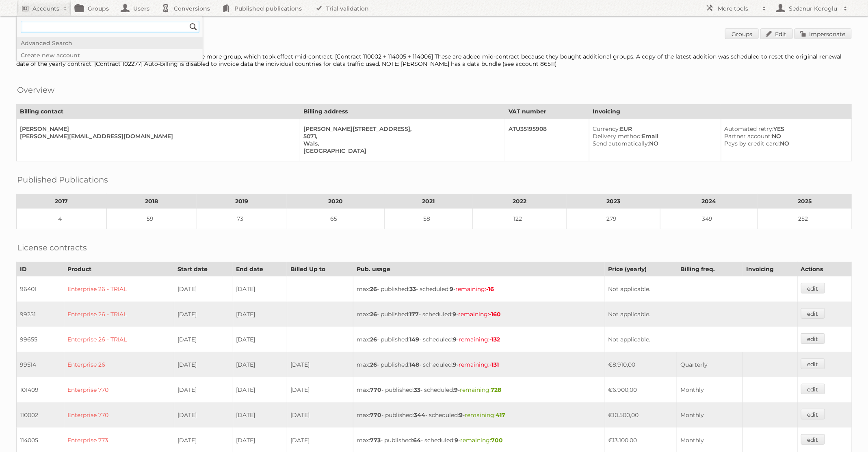  What do you see at coordinates (428, 218) in the screenshot?
I see `td: 58` at bounding box center [428, 218].